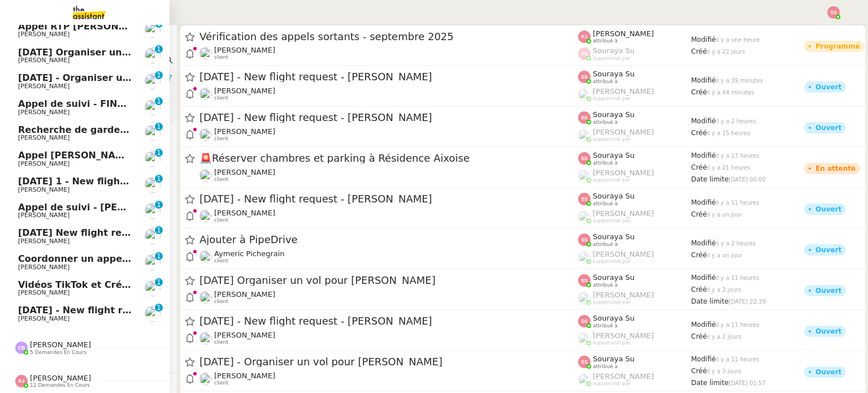  I want to click on span: il y a 22 jours, so click(726, 52).